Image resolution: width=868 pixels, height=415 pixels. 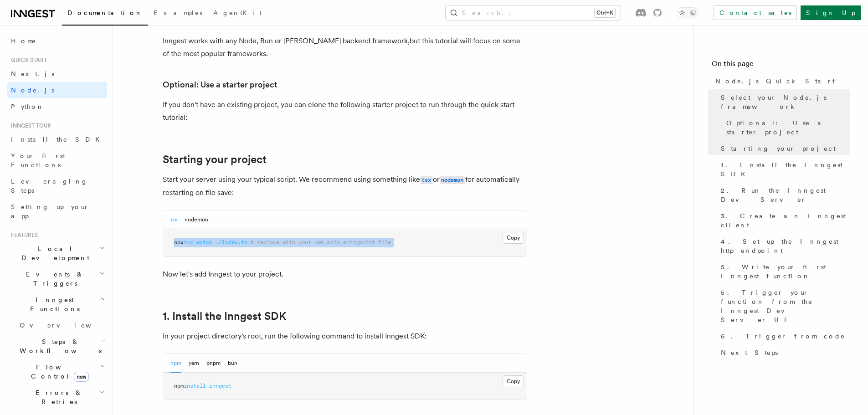 I want to click on a: tsx, so click(x=426, y=179).